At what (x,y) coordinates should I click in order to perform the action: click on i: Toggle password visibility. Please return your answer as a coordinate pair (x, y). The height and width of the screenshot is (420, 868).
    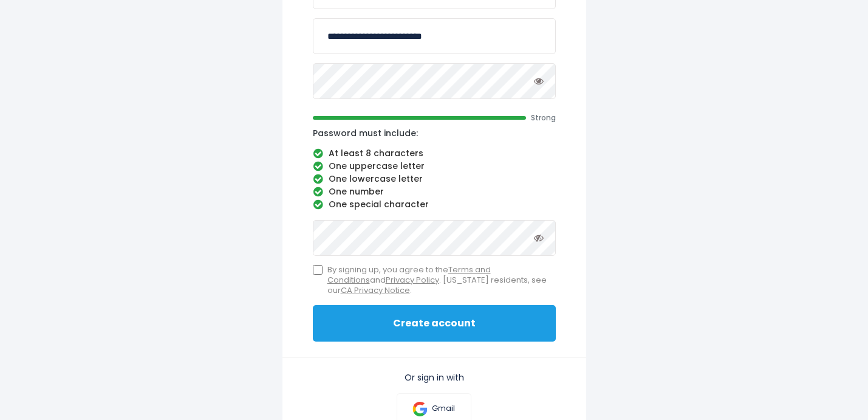
    Looking at the image, I should click on (539, 81).